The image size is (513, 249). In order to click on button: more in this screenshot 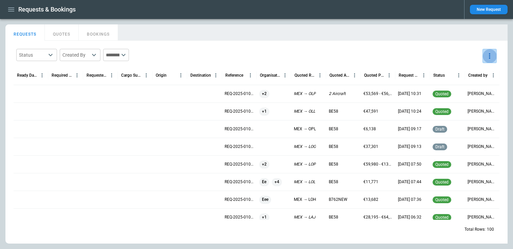, I will do `click(490, 56)`.